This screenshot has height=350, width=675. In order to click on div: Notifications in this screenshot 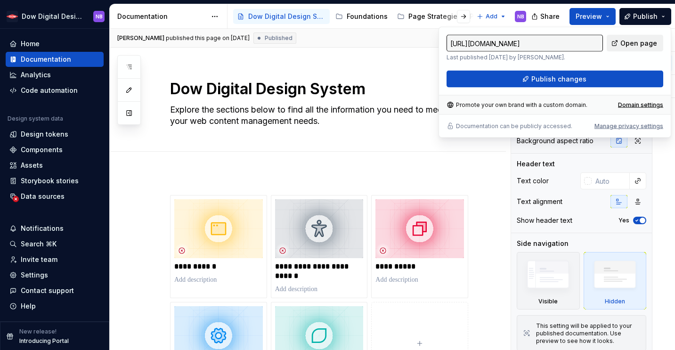, I will do `click(42, 228)`.